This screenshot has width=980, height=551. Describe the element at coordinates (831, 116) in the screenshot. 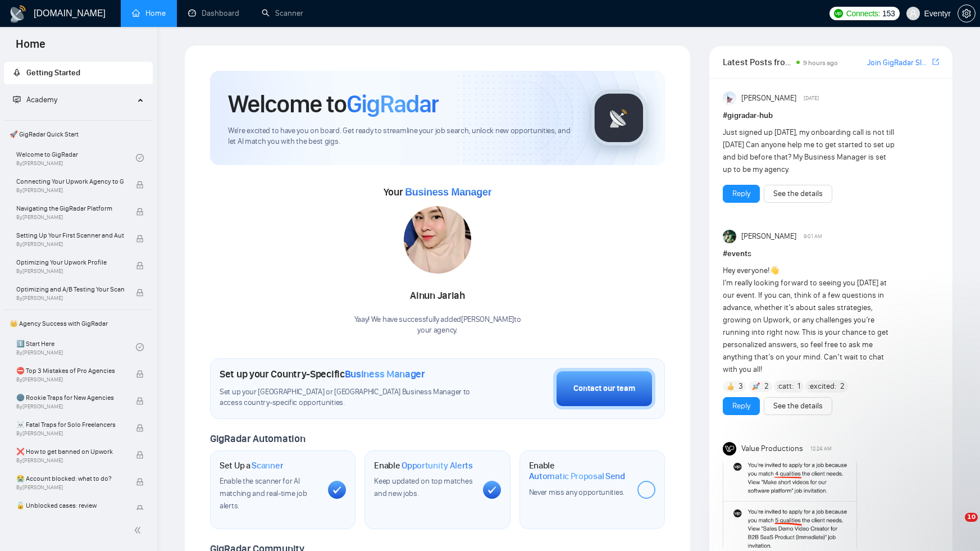

I see `h1: # gigradar-hub` at that location.